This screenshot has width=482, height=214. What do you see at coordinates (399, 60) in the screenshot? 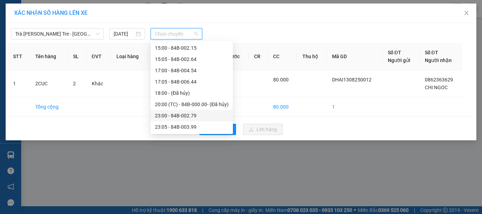
I see `span: Người gửi` at bounding box center [399, 60].